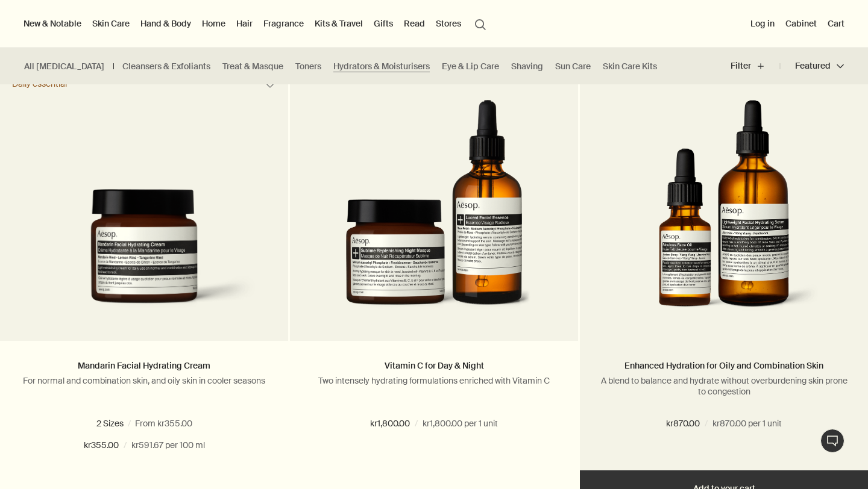 The width and height of the screenshot is (868, 489). I want to click on span: 60 mL, so click(120, 423).